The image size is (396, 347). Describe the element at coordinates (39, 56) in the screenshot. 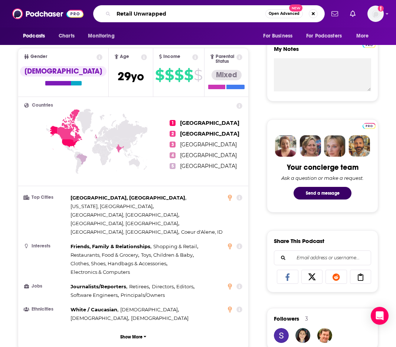

I see `span: Gender` at that location.